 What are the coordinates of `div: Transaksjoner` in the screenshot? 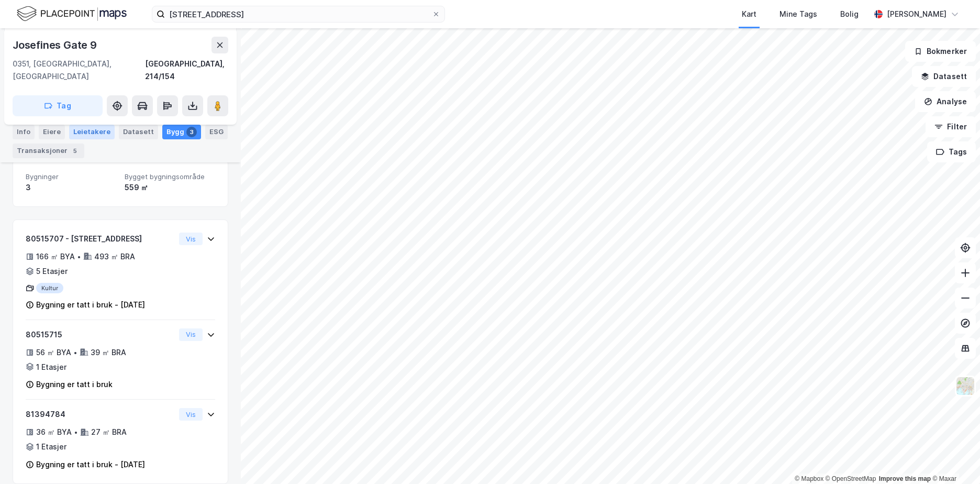 It's located at (48, 151).